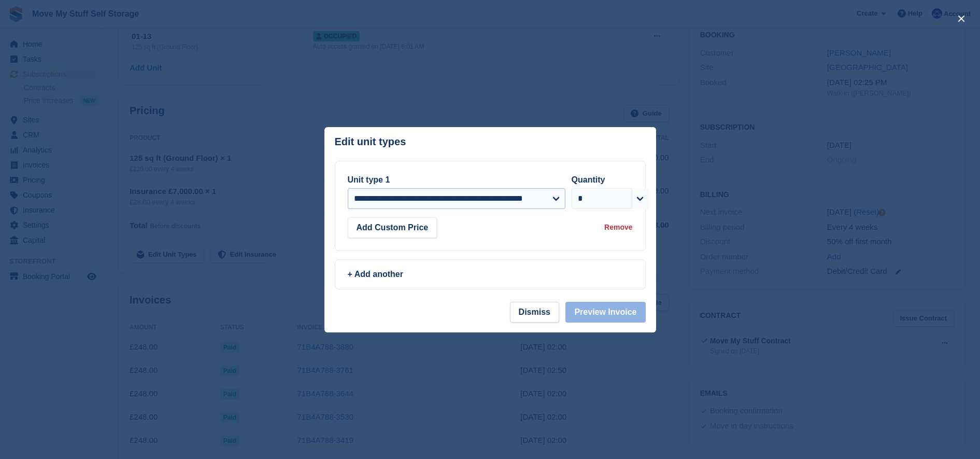 This screenshot has height=459, width=980. Describe the element at coordinates (962, 18) in the screenshot. I see `button: close` at that location.